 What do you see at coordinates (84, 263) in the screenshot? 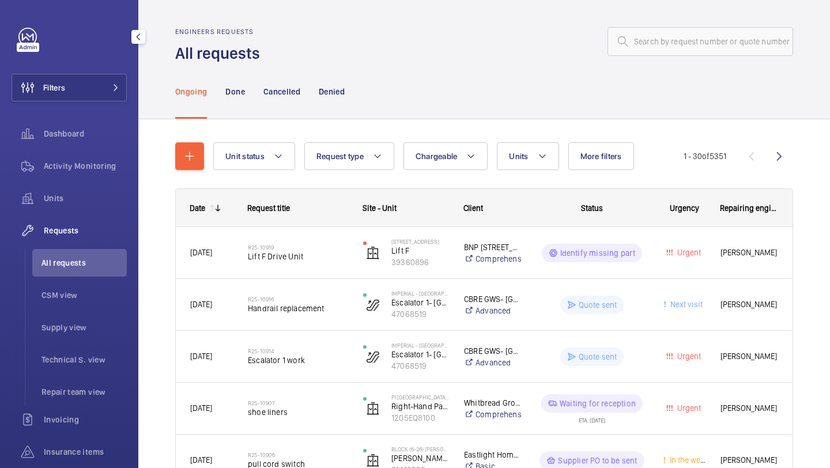
I see `span: All requests` at bounding box center [84, 263].